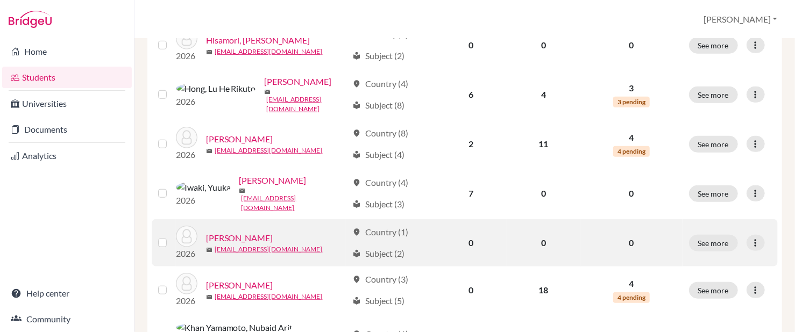  I want to click on span: 3 pending, so click(631, 102).